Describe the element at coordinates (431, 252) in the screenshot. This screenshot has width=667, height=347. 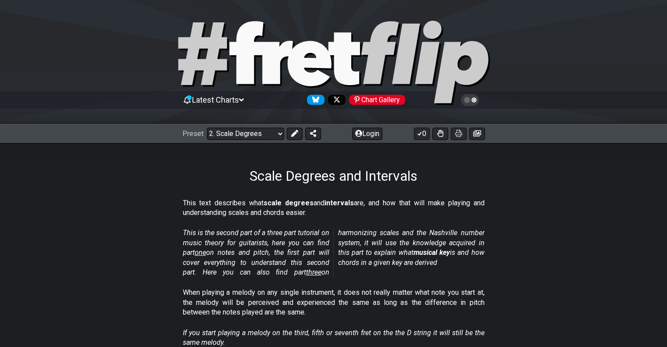
I see `strong: musical key` at that location.